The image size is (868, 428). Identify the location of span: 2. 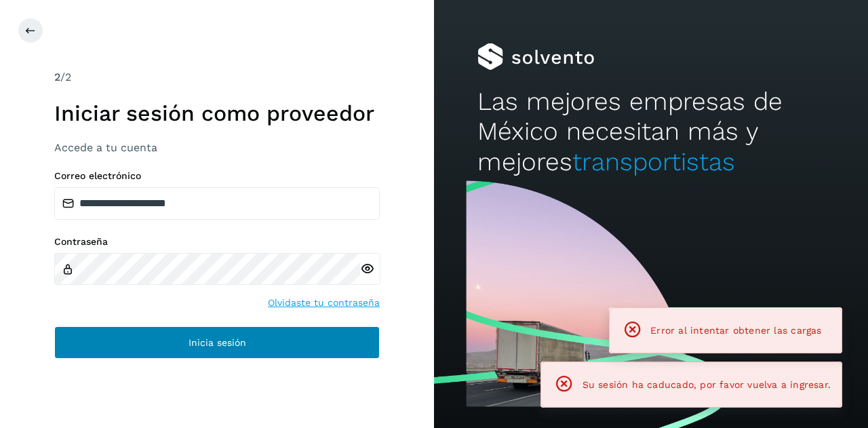
(57, 76).